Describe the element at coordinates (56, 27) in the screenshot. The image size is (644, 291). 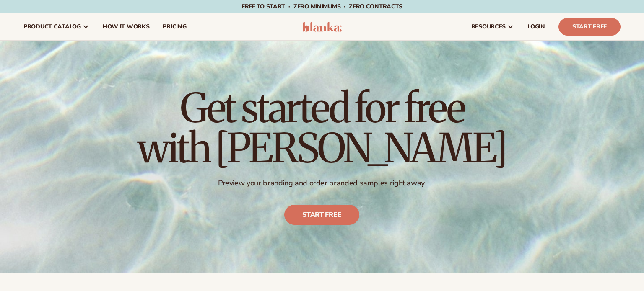
I see `a: product catalog` at that location.